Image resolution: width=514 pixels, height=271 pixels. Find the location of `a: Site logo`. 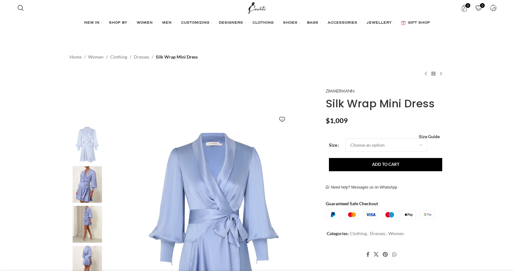

a: Site logo is located at coordinates (257, 7).